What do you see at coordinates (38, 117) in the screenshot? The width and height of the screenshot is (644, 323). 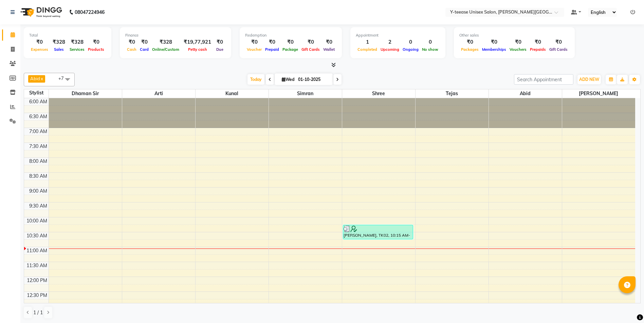 I see `div: 6:30 AM` at bounding box center [38, 117].